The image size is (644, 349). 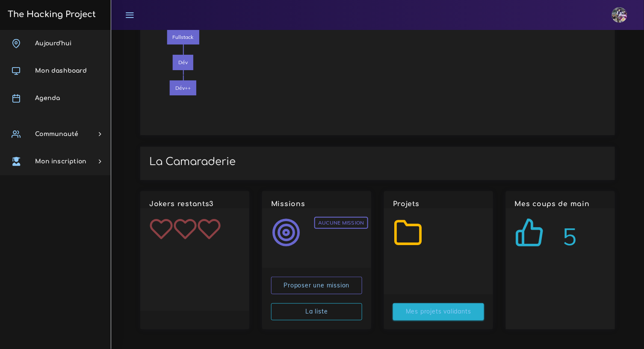 What do you see at coordinates (316, 311) in the screenshot?
I see `a: La liste` at bounding box center [316, 311].